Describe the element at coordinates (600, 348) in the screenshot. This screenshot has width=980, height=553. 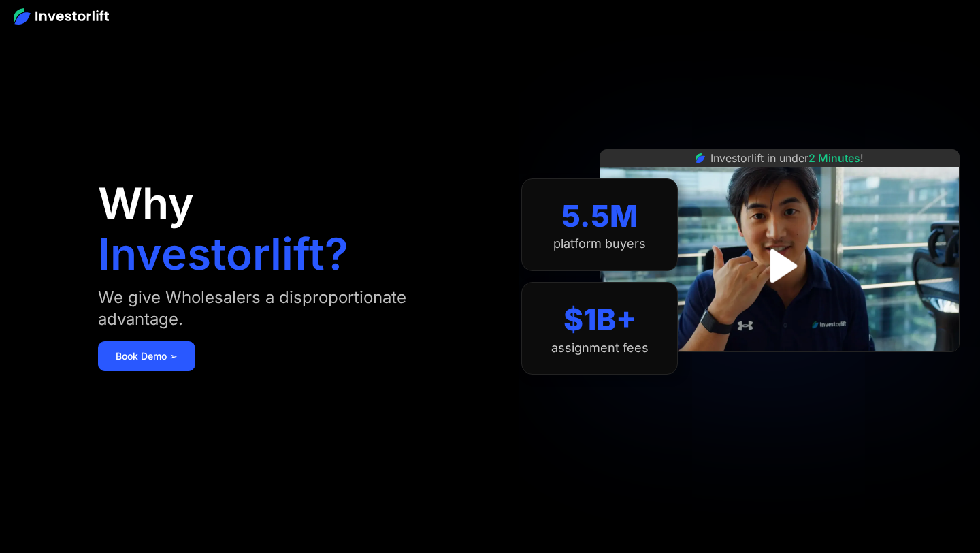
I see `div: assignment fees` at that location.